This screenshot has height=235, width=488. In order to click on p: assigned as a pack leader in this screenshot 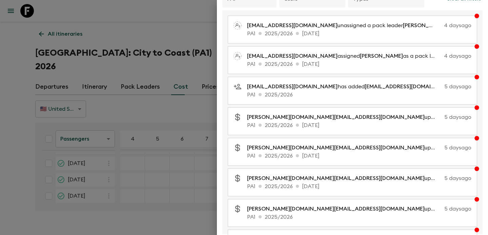, I will do `click(344, 56)`.